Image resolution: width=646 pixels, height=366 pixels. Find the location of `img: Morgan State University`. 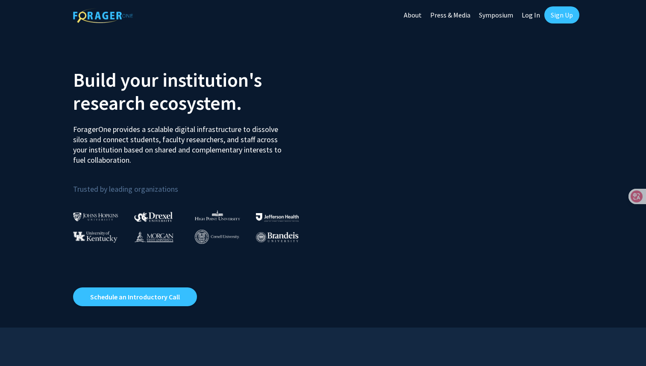

img: Morgan State University is located at coordinates (154, 237).